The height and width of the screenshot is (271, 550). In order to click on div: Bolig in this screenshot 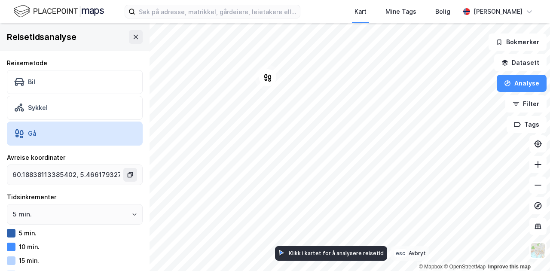, I will do `click(443, 12)`.